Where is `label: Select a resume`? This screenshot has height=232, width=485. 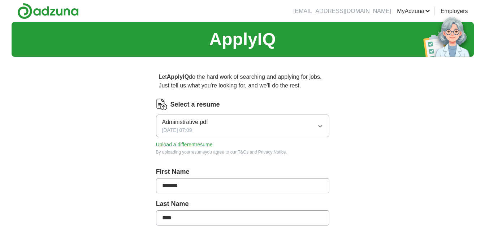
label: Select a resume is located at coordinates (195, 104).